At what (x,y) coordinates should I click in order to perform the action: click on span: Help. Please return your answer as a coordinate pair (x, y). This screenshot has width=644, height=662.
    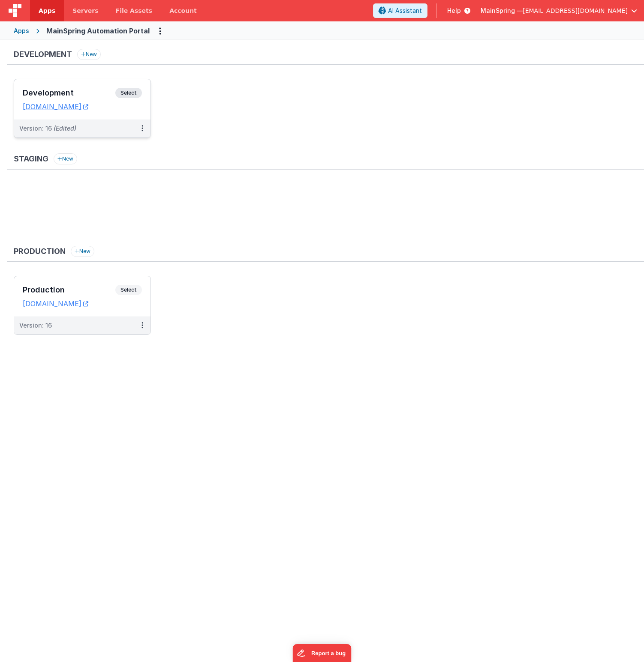
    Looking at the image, I should click on (454, 11).